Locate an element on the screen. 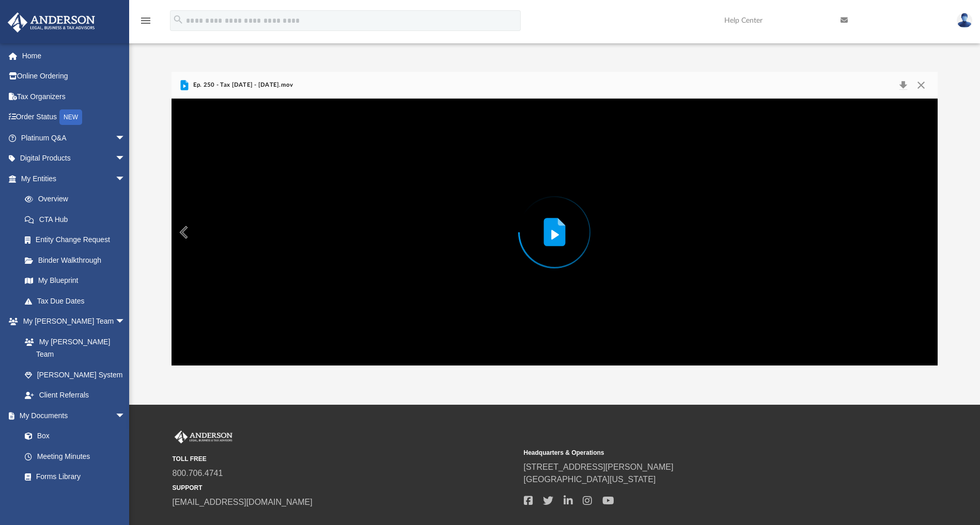 The width and height of the screenshot is (980, 525). div: Preview is located at coordinates (554, 218).